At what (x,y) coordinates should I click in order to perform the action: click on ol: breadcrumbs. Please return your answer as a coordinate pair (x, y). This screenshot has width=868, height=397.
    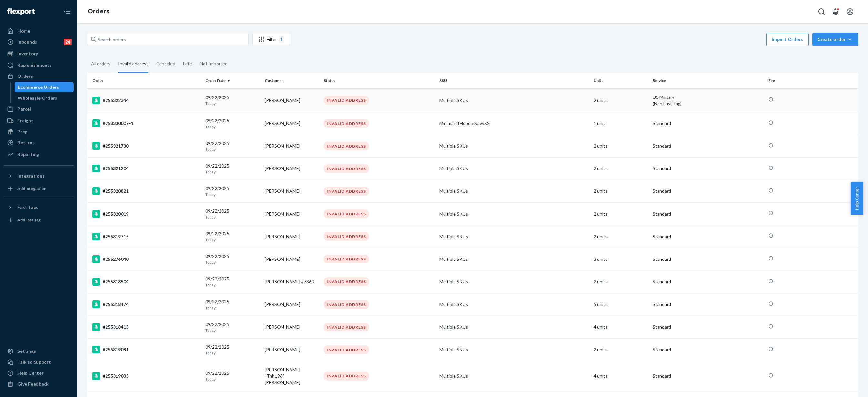
    Looking at the image, I should click on (99, 12).